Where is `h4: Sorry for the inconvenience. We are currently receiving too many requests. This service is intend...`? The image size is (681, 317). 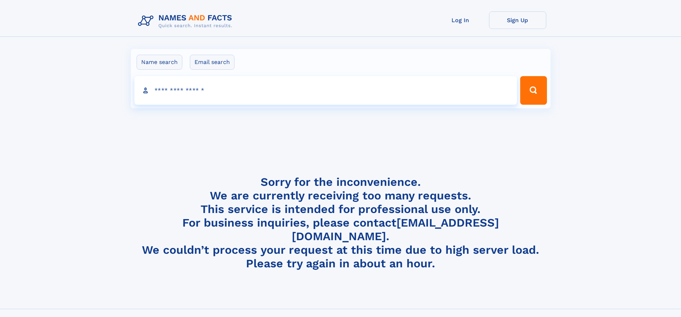
h4: Sorry for the inconvenience. We are currently receiving too many requests. This service is intend... is located at coordinates (341, 223).